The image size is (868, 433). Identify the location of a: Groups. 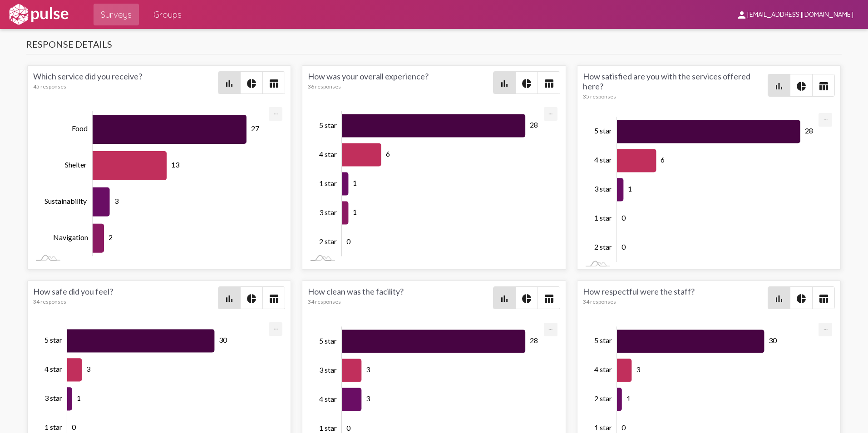
(168, 14).